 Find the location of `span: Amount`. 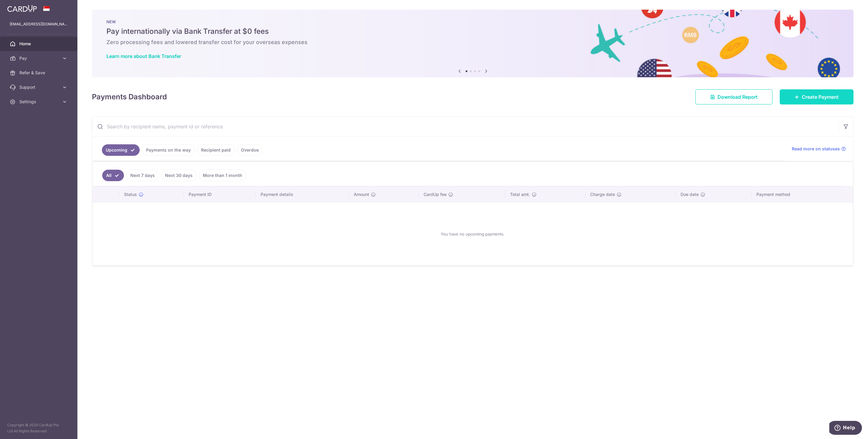

span: Amount is located at coordinates (361, 195).